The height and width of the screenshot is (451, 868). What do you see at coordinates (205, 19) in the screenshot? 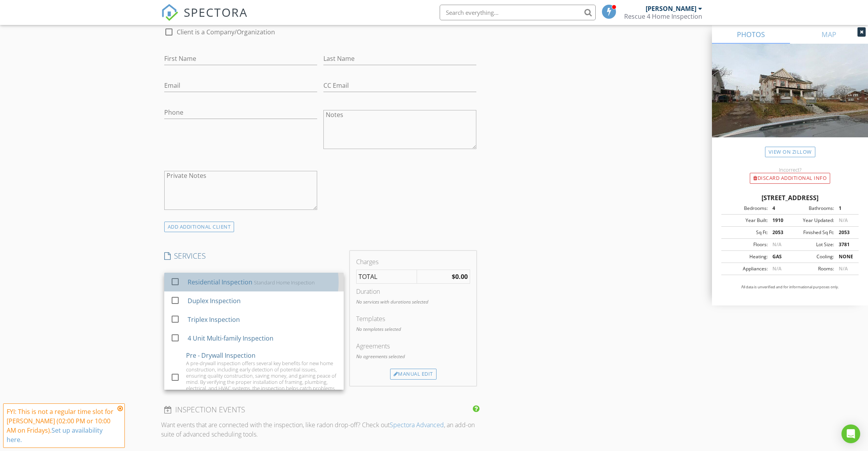
I see `a: SPECTORA` at bounding box center [205, 19].